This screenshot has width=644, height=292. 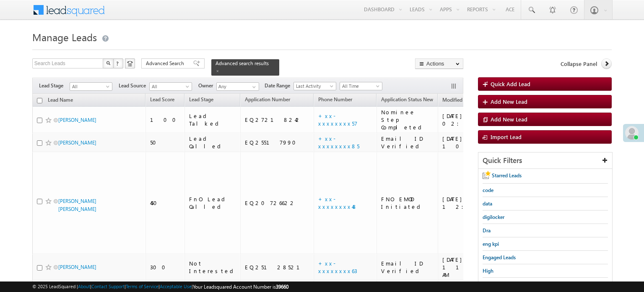 What do you see at coordinates (361, 86) in the screenshot?
I see `a: All Time` at bounding box center [361, 86].